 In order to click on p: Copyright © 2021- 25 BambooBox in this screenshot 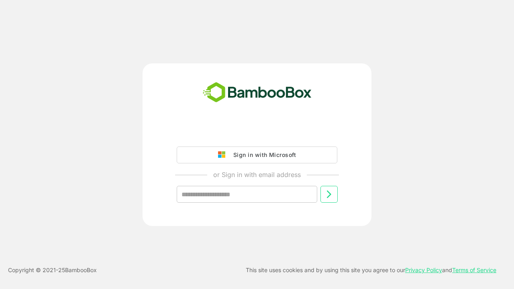, I will do `click(52, 270)`.